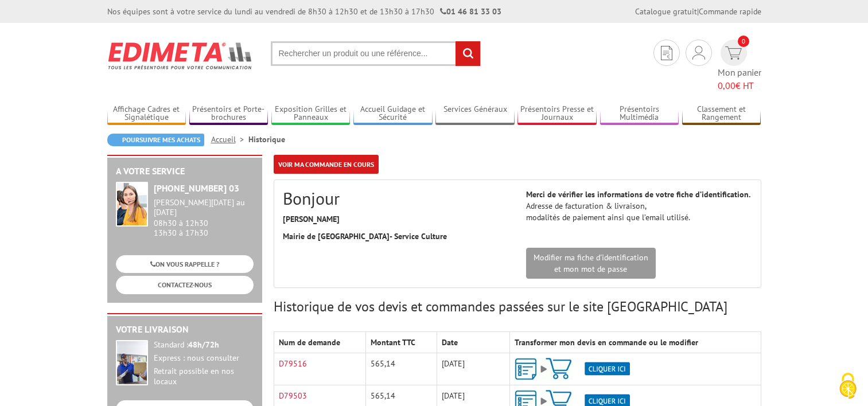 Image resolution: width=868 pixels, height=406 pixels. Describe the element at coordinates (473, 342) in the screenshot. I see `th: Date` at that location.